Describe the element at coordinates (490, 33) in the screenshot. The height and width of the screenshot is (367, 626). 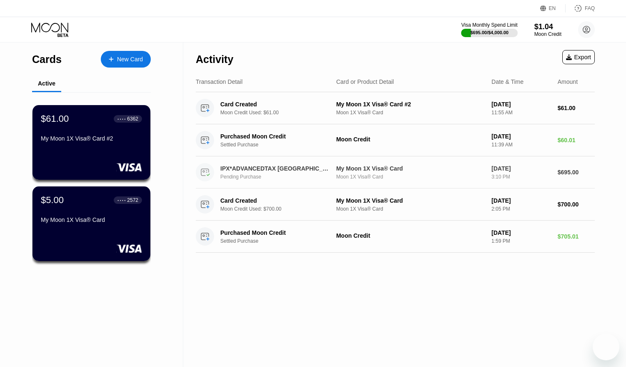
I see `div: $695.00 / $4,000.00` at that location.